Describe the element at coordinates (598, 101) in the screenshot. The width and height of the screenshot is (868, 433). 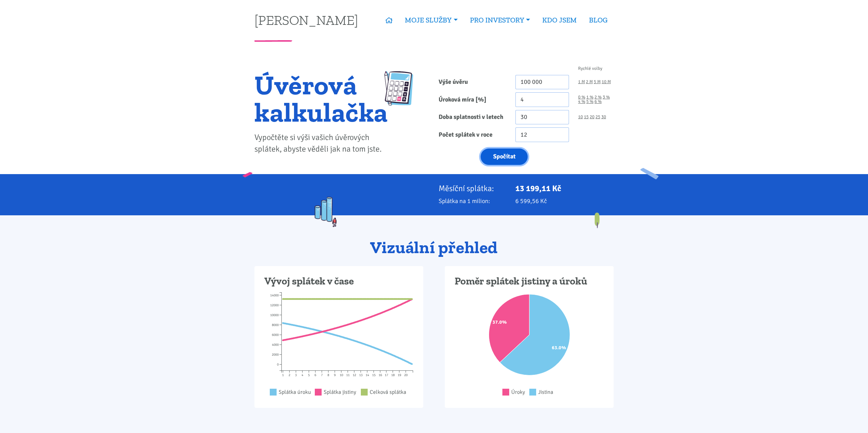
I see `a: 6 %` at that location.